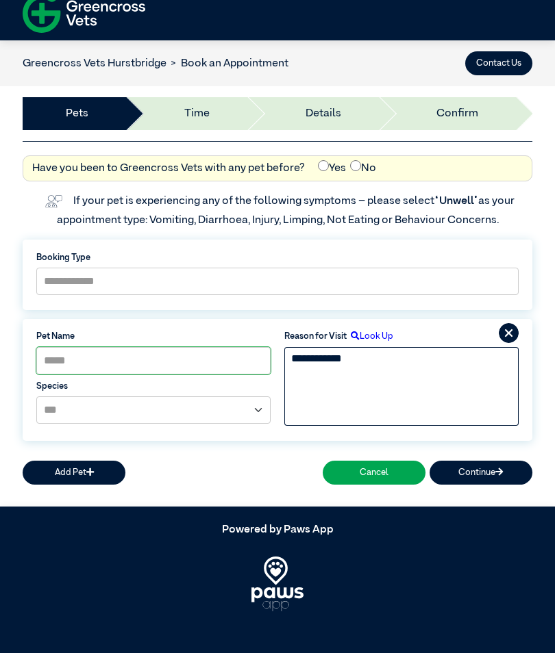 Image resolution: width=555 pixels, height=653 pixels. Describe the element at coordinates (94, 64) in the screenshot. I see `a: Greencross Vets Hurstbridge` at that location.